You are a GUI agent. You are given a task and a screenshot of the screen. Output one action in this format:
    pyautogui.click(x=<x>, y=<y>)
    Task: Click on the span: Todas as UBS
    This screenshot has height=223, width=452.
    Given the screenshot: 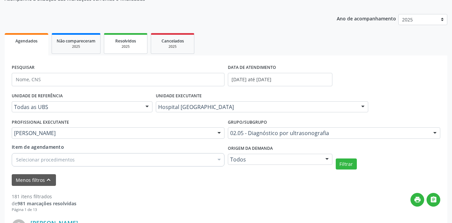 What is the action you would take?
    pyautogui.click(x=76, y=107)
    